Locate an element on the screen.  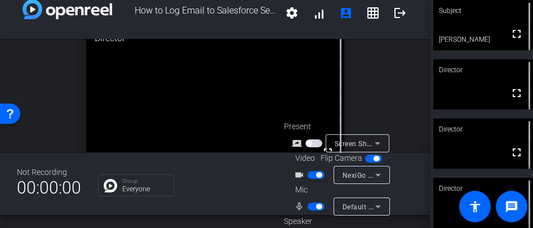
span: 00:00:00 is located at coordinates (49, 187).